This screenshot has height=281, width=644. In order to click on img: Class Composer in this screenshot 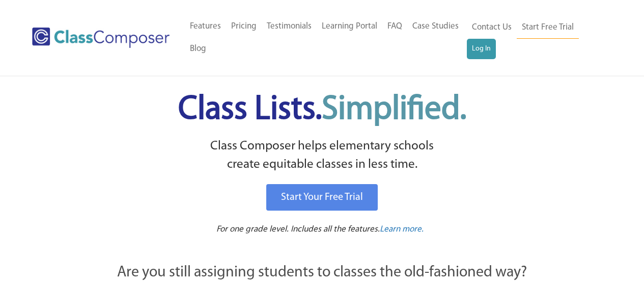, I will do `click(101, 38)`.